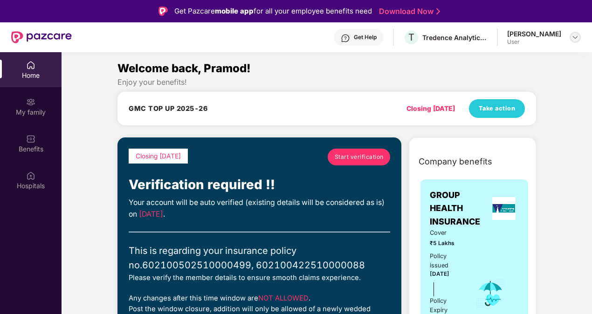 The width and height of the screenshot is (592, 314). I want to click on span: ₹5 Lakhs, so click(446, 243).